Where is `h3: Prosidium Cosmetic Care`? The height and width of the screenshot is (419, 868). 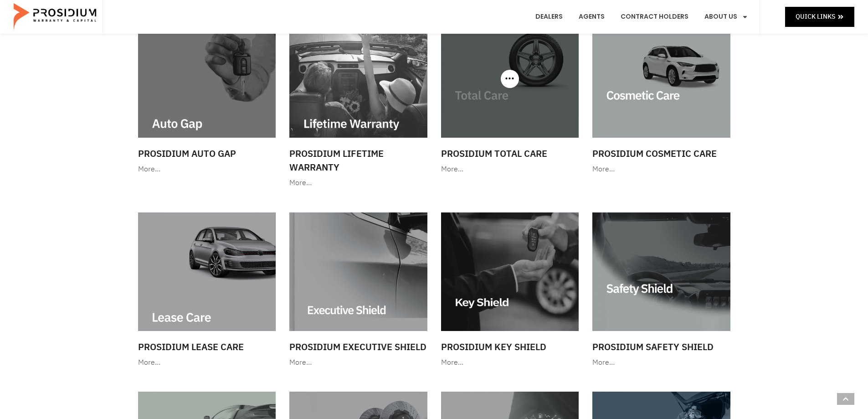
h3: Prosidium Cosmetic Care is located at coordinates (661, 154).